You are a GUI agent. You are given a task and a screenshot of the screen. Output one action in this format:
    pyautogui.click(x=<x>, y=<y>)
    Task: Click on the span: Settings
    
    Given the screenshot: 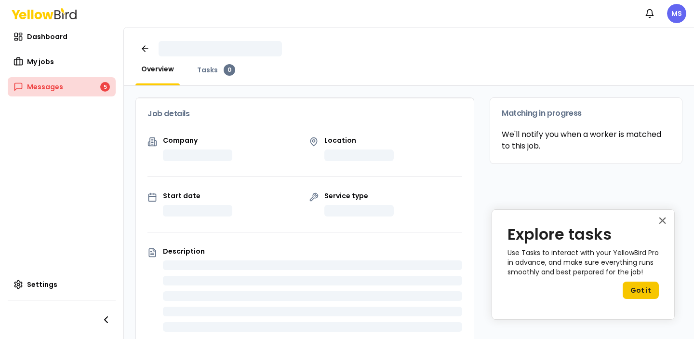 What is the action you would take?
    pyautogui.click(x=42, y=284)
    